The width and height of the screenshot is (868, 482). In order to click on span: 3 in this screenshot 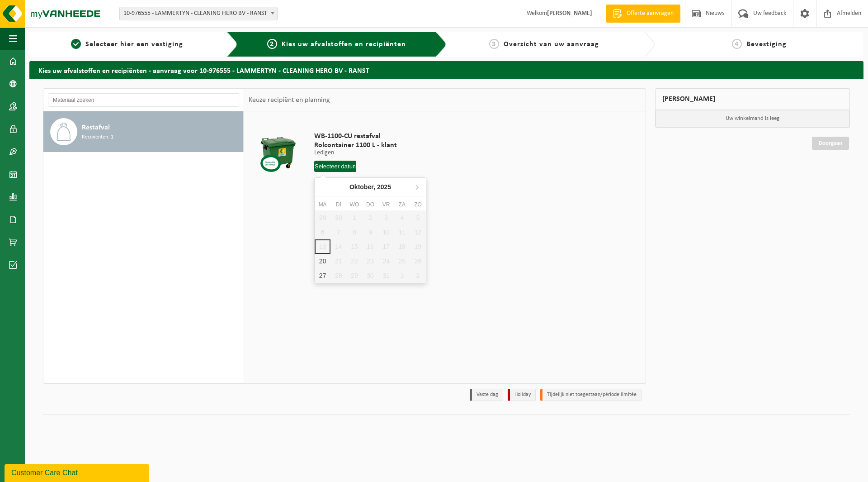, I will do `click(494, 44)`.